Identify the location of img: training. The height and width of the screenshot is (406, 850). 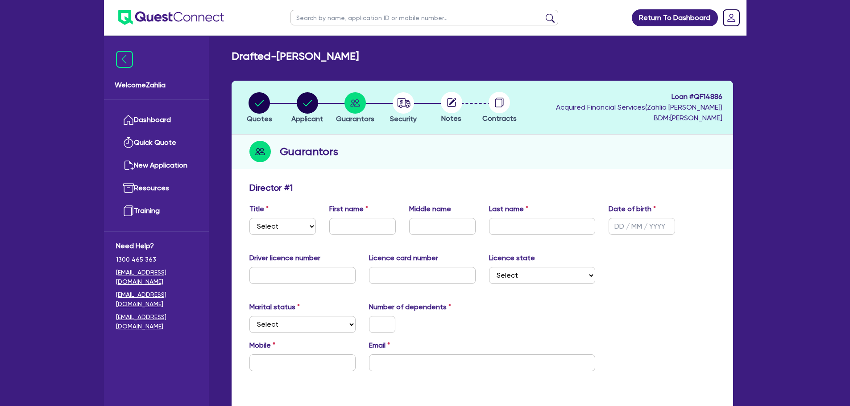
(128, 211).